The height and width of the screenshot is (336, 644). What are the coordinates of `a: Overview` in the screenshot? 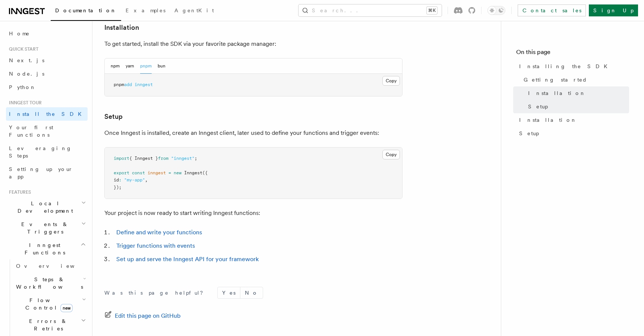 It's located at (50, 266).